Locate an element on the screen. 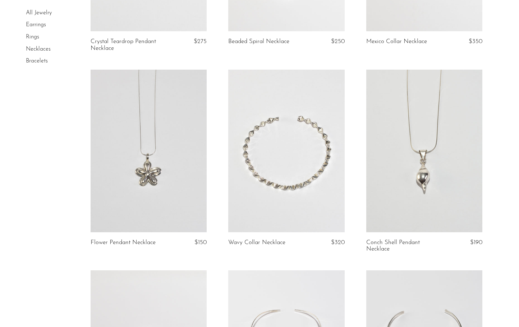 Image resolution: width=519 pixels, height=327 pixels. span: $190 is located at coordinates (476, 243).